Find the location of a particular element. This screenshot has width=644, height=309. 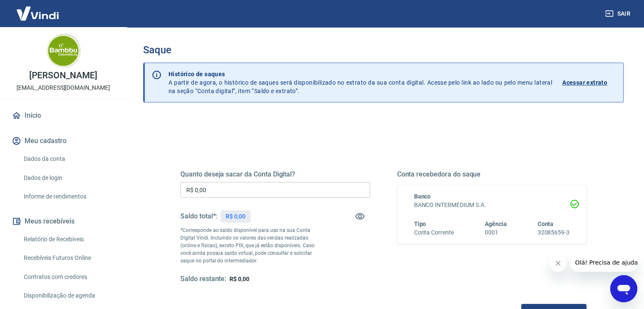

button: Sair is located at coordinates (619, 13).